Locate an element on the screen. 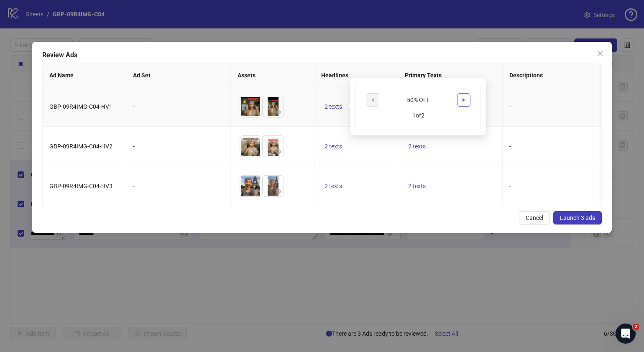  span: close is located at coordinates (600, 53).